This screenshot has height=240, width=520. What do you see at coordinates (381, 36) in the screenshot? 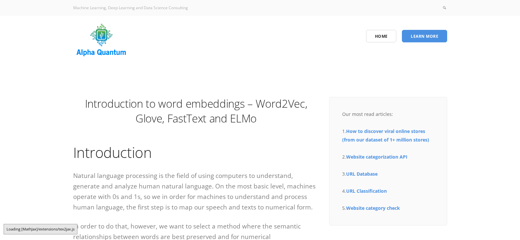
I see `span: Home` at bounding box center [381, 36].